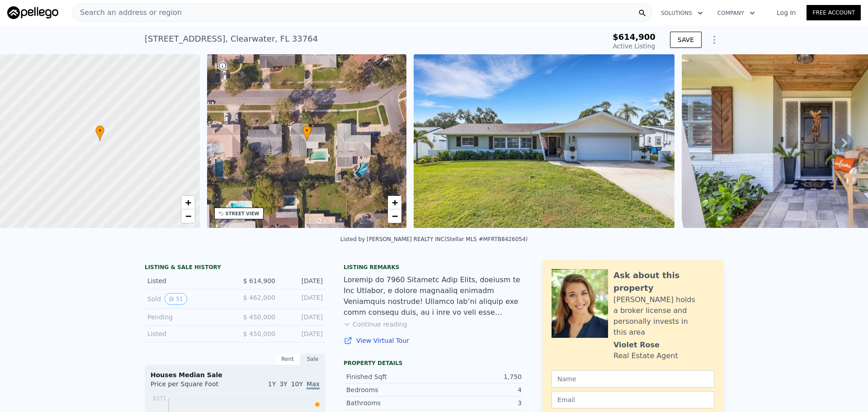 Image resolution: width=868 pixels, height=412 pixels. Describe the element at coordinates (297, 384) in the screenshot. I see `span: 10Y` at that location.